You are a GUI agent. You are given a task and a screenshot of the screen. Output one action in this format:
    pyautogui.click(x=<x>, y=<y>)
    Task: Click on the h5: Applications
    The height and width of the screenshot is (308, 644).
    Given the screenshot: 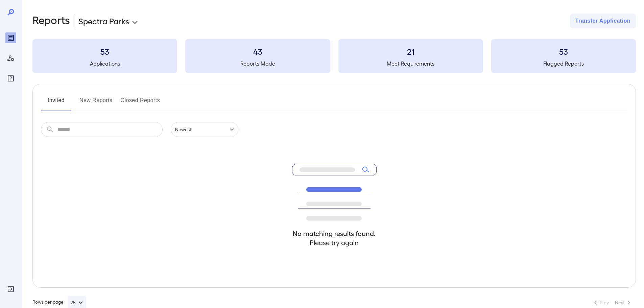 What is the action you would take?
    pyautogui.click(x=105, y=63)
    